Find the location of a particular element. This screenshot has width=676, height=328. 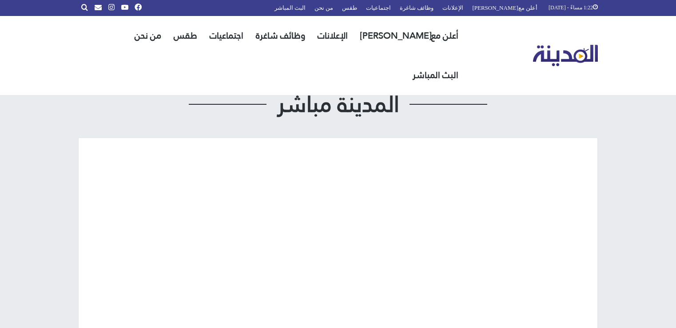

a: اجتماعيات is located at coordinates (227, 36).